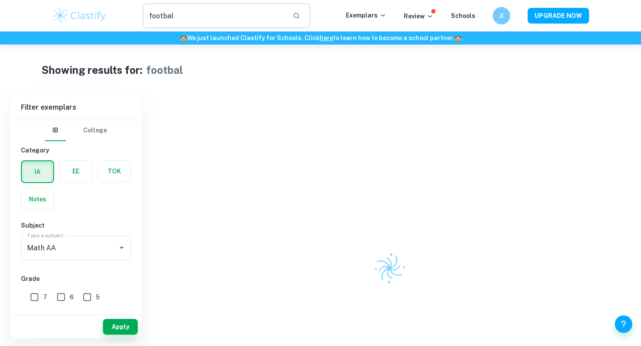 The height and width of the screenshot is (346, 641). Describe the element at coordinates (76, 278) in the screenshot. I see `h6: Grade` at that location.